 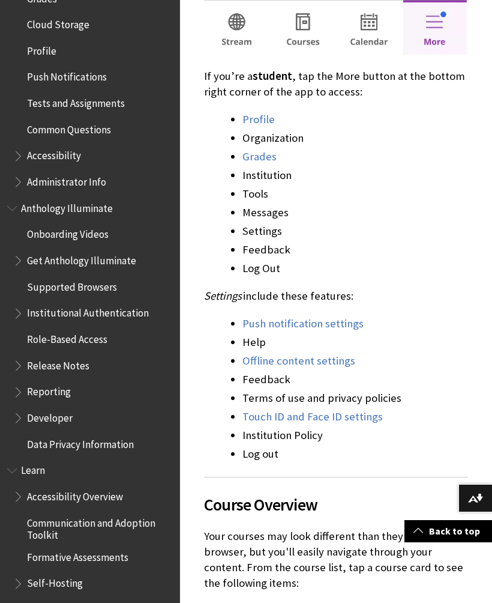 What do you see at coordinates (82, 258) in the screenshot?
I see `span: Get Anthology Illuminate` at bounding box center [82, 258].